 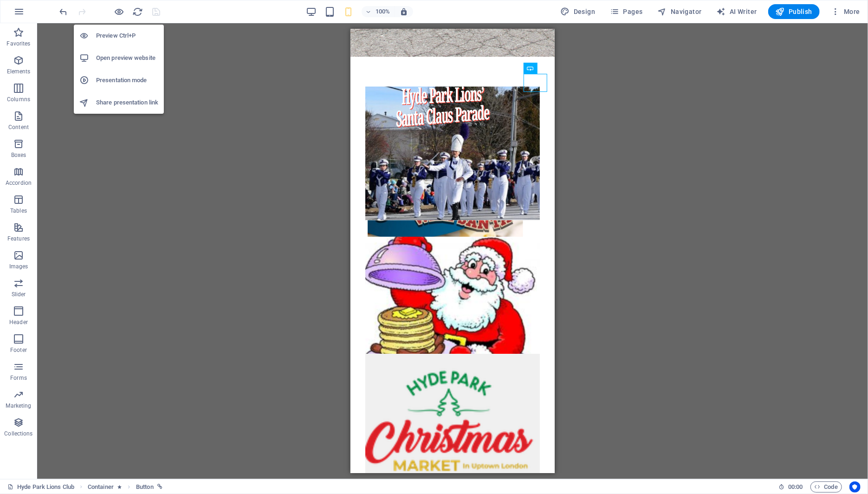 What do you see at coordinates (19, 183) in the screenshot?
I see `p: Accordion` at bounding box center [19, 183].